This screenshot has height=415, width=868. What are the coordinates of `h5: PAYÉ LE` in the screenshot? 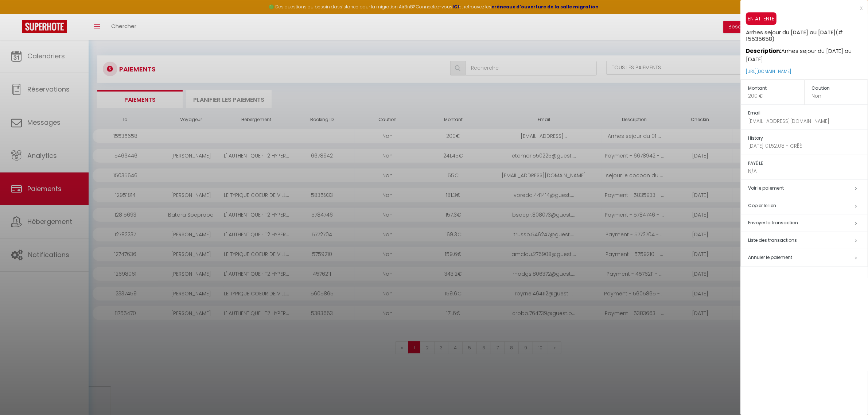 It's located at (808, 163).